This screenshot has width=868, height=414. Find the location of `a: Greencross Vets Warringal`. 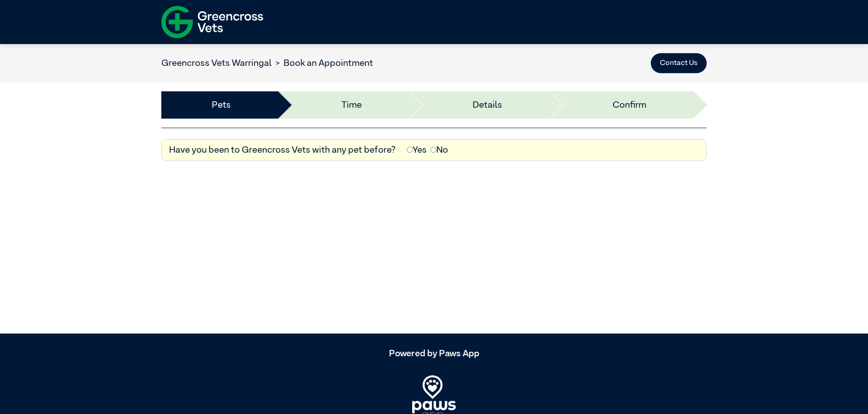

a: Greencross Vets Warringal is located at coordinates (216, 63).